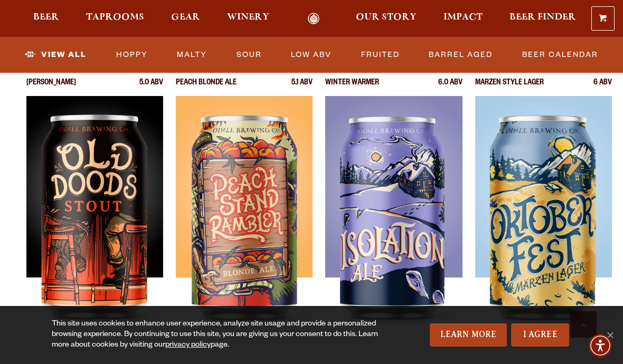 Image resolution: width=623 pixels, height=364 pixels. What do you see at coordinates (352, 88) in the screenshot?
I see `p: Winter Warmer` at bounding box center [352, 88].